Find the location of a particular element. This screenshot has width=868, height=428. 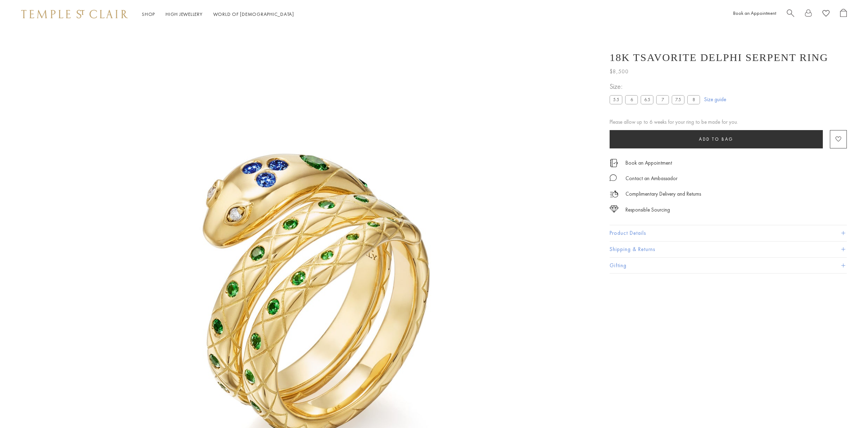

a: High JewelleryHigh Jewellery is located at coordinates (184, 14).